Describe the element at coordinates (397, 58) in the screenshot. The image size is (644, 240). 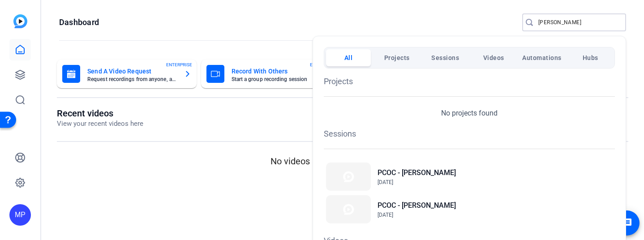
I see `span: Projects` at that location.